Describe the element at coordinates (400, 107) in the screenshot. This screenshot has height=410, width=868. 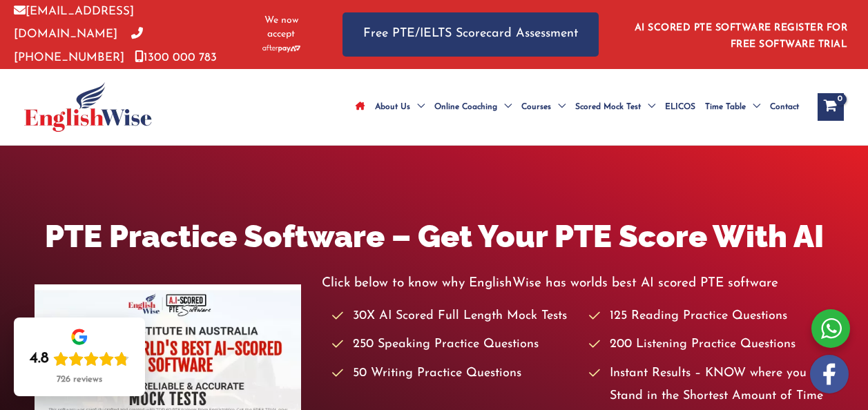
I see `a: About UsMenu Toggle` at that location.